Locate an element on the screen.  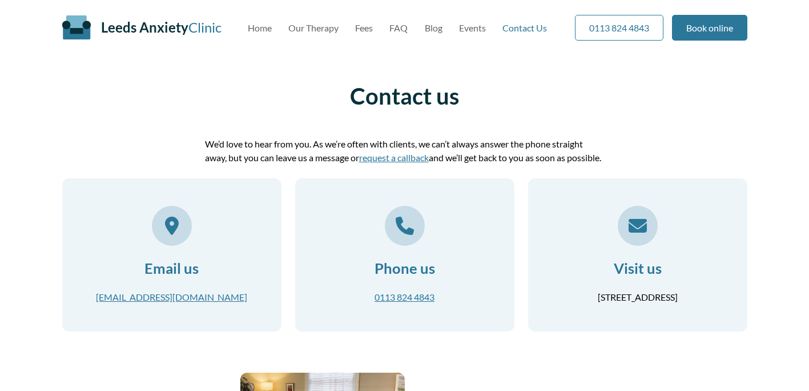
h2: Email us is located at coordinates (172, 268).